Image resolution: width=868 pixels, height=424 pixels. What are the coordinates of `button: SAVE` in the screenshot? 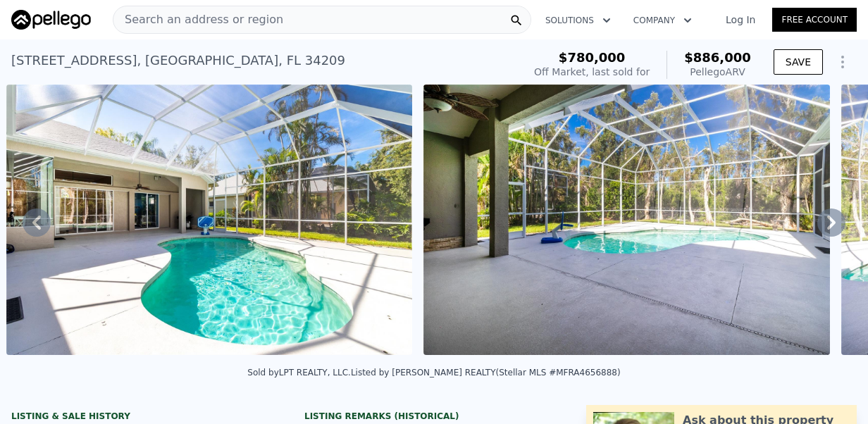 It's located at (799, 62).